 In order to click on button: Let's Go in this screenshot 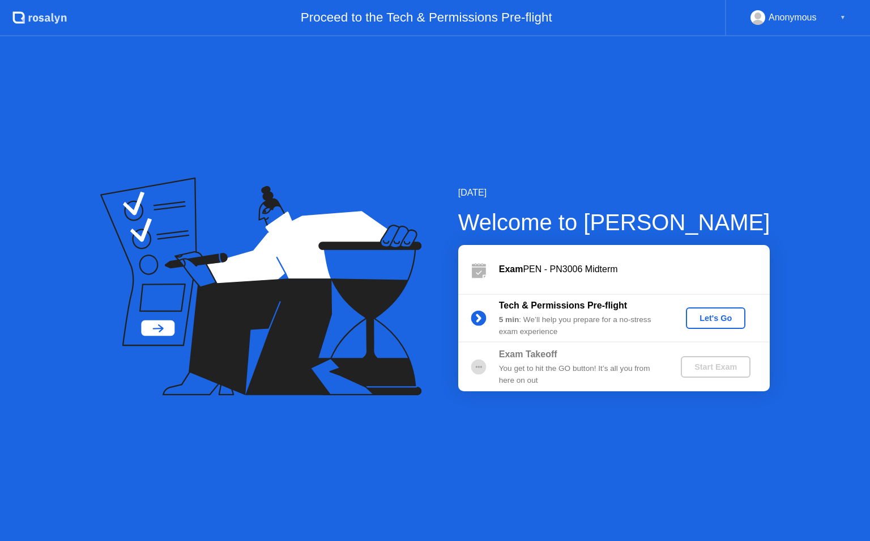, I will do `click(716, 318)`.